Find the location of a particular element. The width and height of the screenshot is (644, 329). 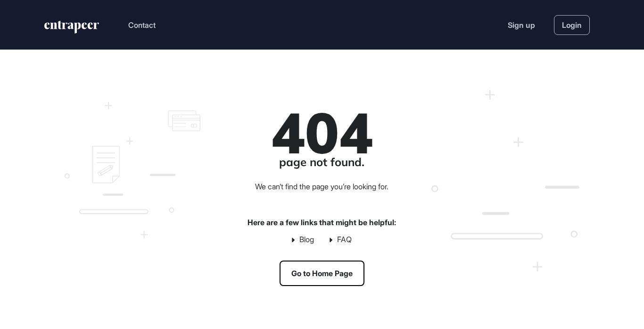

button: Contact is located at coordinates (142, 25).